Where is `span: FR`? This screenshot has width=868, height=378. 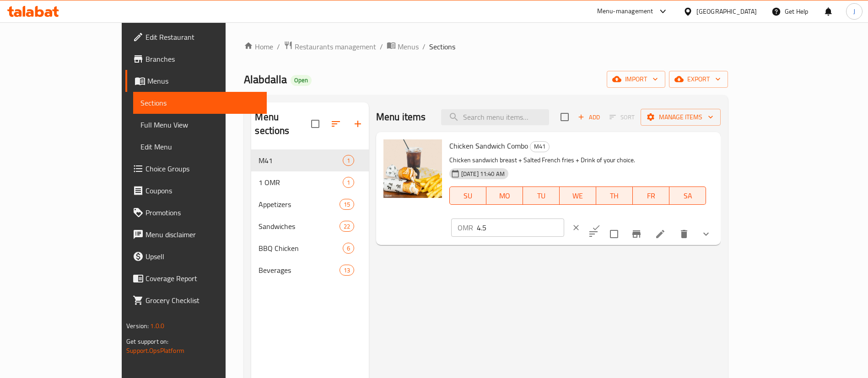
span: FR is located at coordinates (652, 196).